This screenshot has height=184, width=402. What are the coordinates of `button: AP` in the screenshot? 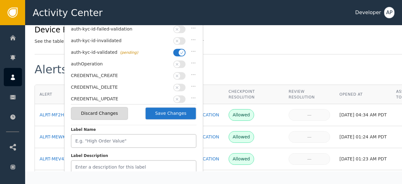 It's located at (389, 13).